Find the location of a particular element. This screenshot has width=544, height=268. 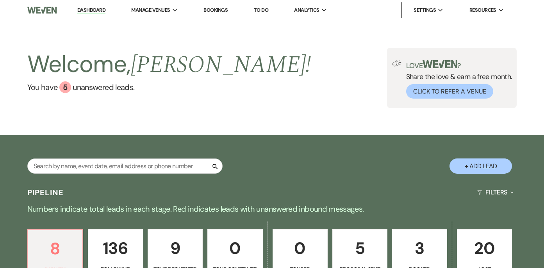

button: Click to Refer a Venue is located at coordinates (450, 91).